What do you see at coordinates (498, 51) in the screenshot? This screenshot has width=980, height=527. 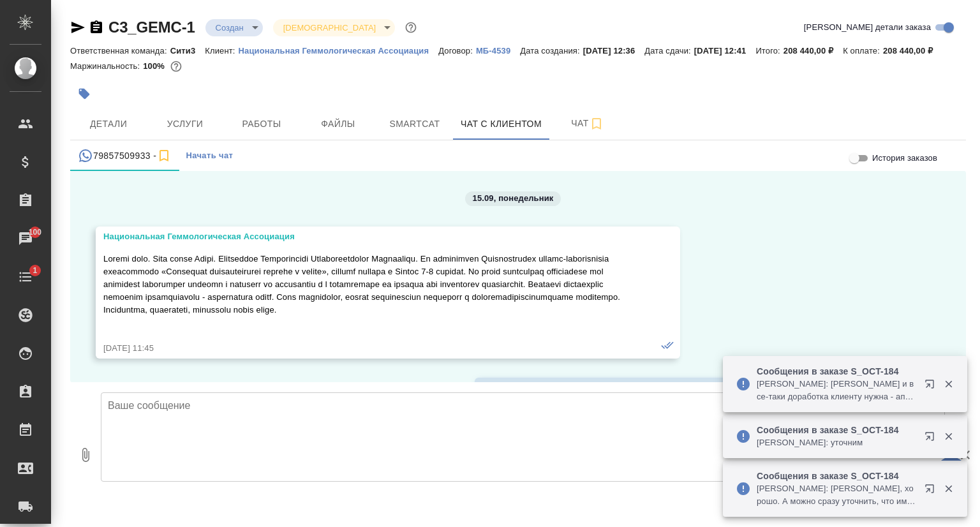 I see `p: МБ-4539` at bounding box center [498, 51].